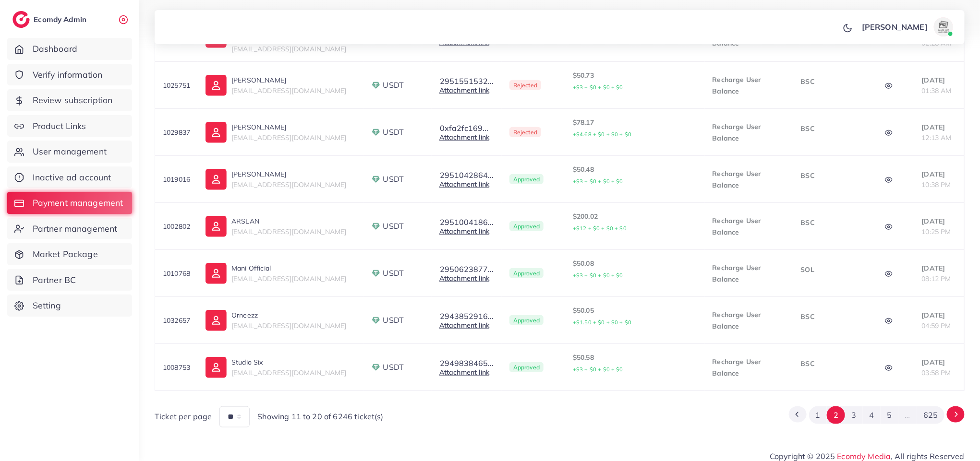 The width and height of the screenshot is (980, 461). Describe the element at coordinates (936, 373) in the screenshot. I see `span: 03:58 PM` at that location.